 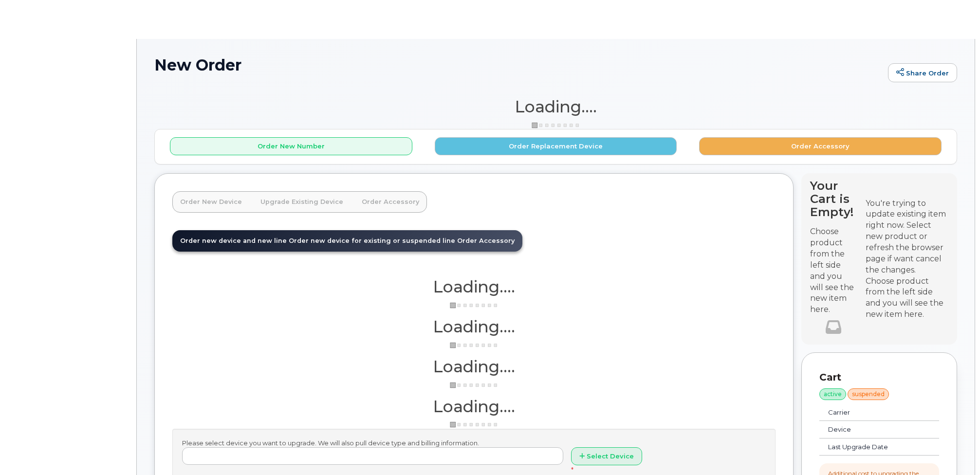 What do you see at coordinates (907, 237) in the screenshot?
I see `div: You're trying to update existing item right now. Select new product or refresh the browser page i...` at bounding box center [907, 237].